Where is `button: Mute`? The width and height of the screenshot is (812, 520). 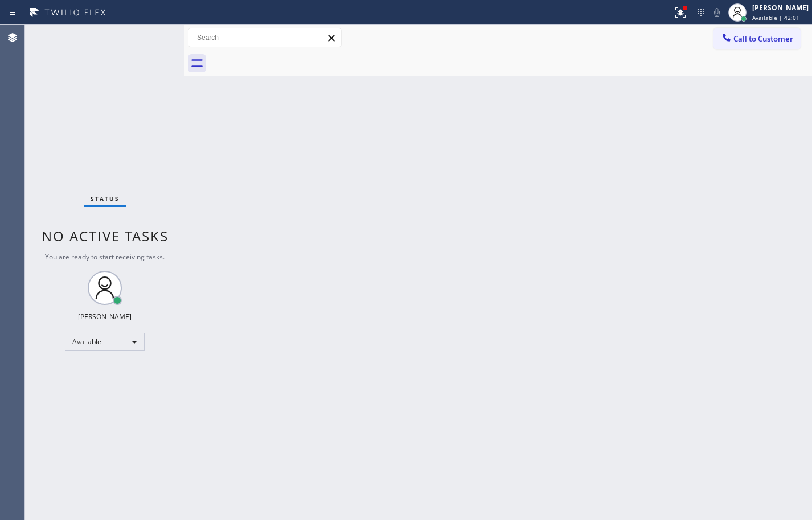
button: Mute is located at coordinates (717, 13).